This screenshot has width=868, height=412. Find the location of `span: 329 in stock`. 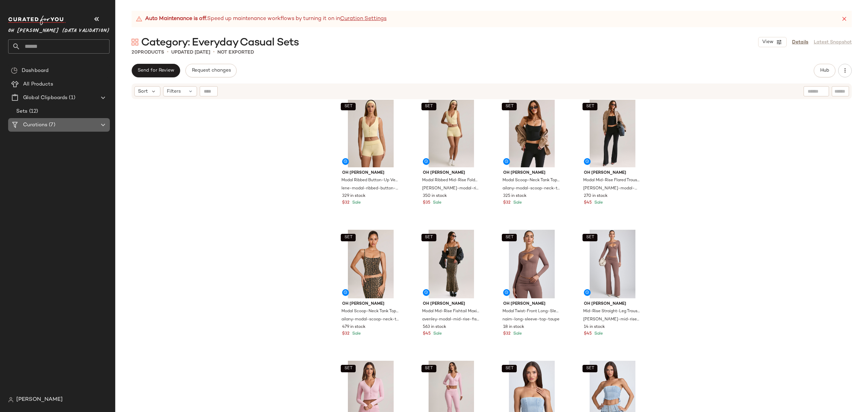

span: 329 in stock is located at coordinates (354, 196).